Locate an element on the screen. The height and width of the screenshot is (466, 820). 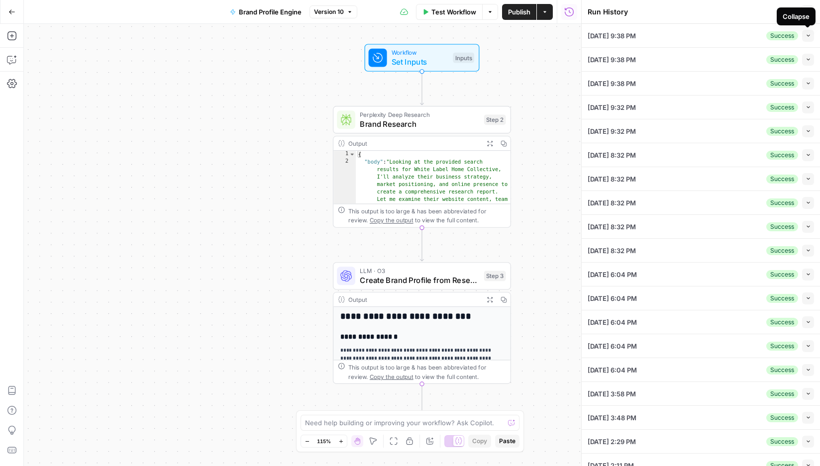
g: Edge from start to step_2 is located at coordinates (422, 88).